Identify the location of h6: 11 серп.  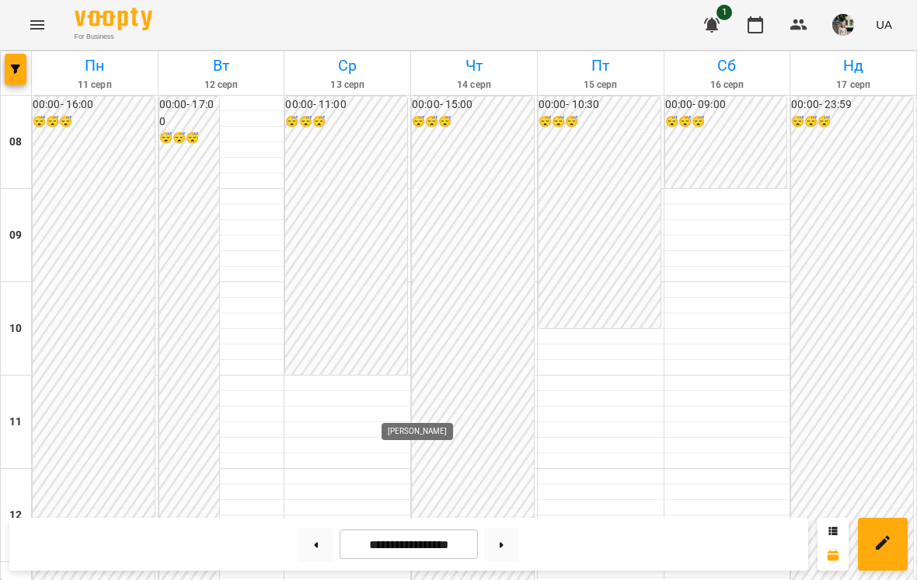
(95, 85).